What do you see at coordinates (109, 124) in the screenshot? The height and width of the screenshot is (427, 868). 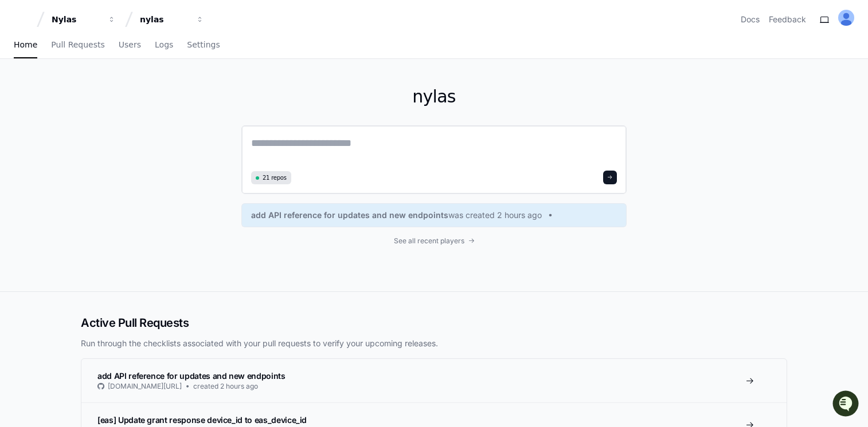 I see `a: Powered byPylon` at bounding box center [109, 124].